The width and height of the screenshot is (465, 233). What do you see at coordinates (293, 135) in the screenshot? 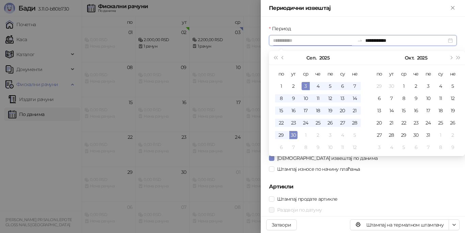
I see `td: 2025-09-30` at bounding box center [293, 135].